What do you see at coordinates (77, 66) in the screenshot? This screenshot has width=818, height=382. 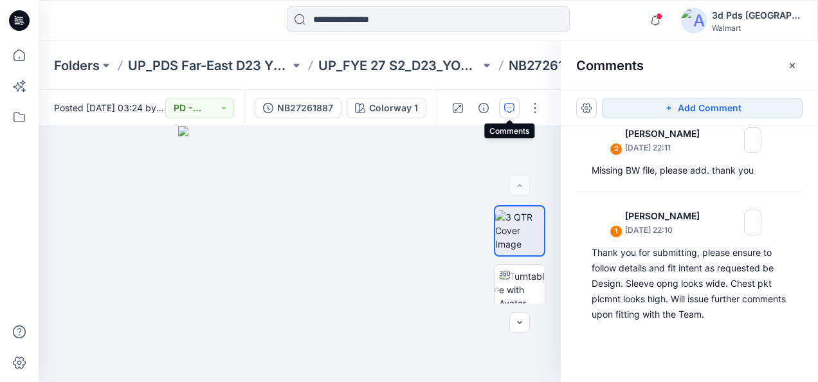 I see `p: Folders` at bounding box center [77, 66].